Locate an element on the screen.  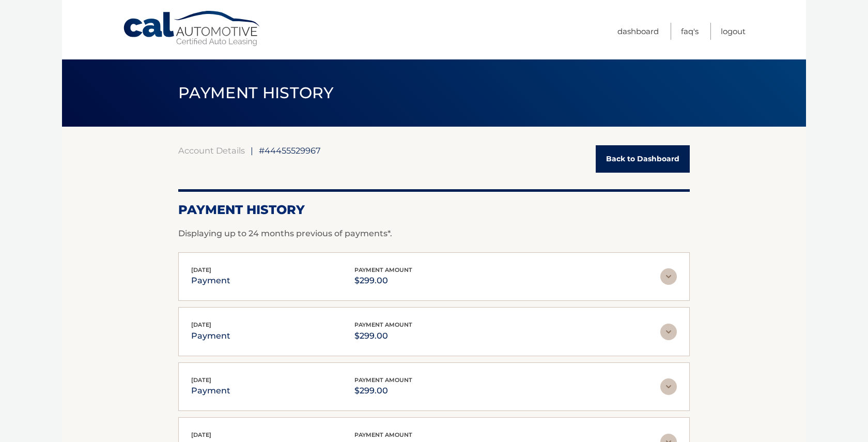
span: PAYMENT HISTORY is located at coordinates (256, 92).